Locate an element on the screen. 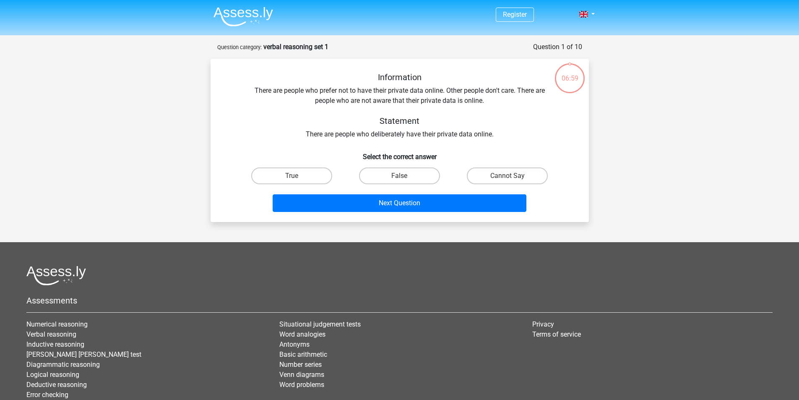 The image size is (799, 400). img: Assessly is located at coordinates (243, 16).